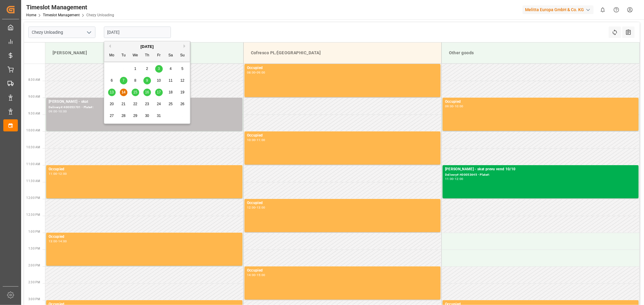 The height and width of the screenshot is (305, 644). What do you see at coordinates (109, 46) in the screenshot?
I see `button: Previous Month` at bounding box center [109, 46].